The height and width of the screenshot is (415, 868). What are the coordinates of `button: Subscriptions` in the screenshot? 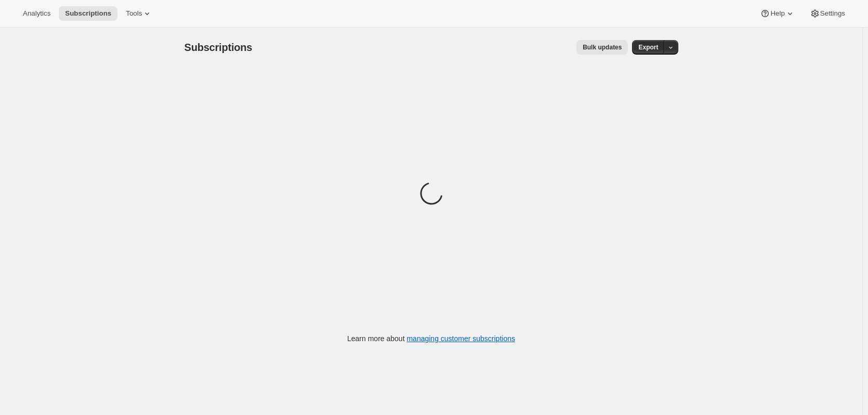 It's located at (88, 14).